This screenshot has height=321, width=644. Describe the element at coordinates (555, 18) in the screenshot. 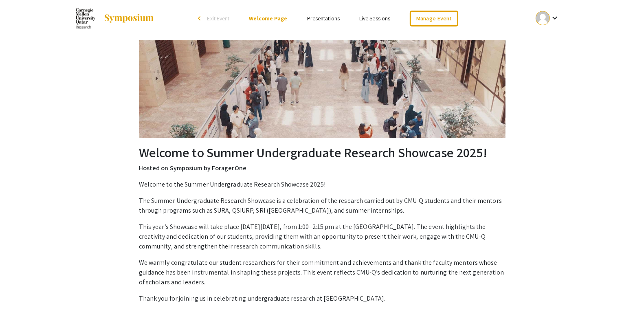

I see `mat-icon: Expand account dropdown` at that location.